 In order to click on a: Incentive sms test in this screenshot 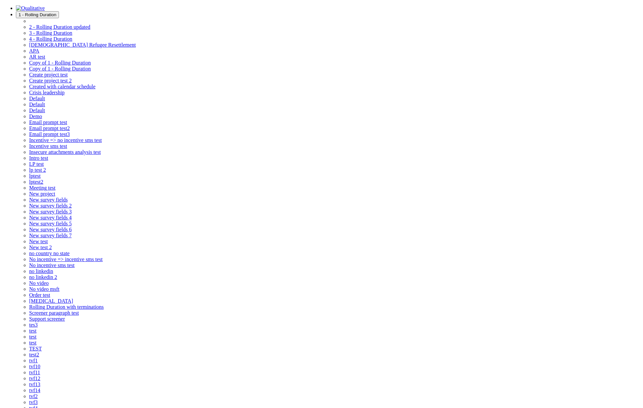, I will do `click(48, 146)`.